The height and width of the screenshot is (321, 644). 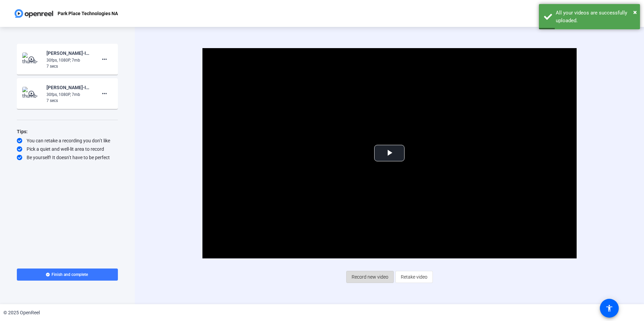 What do you see at coordinates (67, 132) in the screenshot?
I see `div: Tips:` at bounding box center [67, 132].